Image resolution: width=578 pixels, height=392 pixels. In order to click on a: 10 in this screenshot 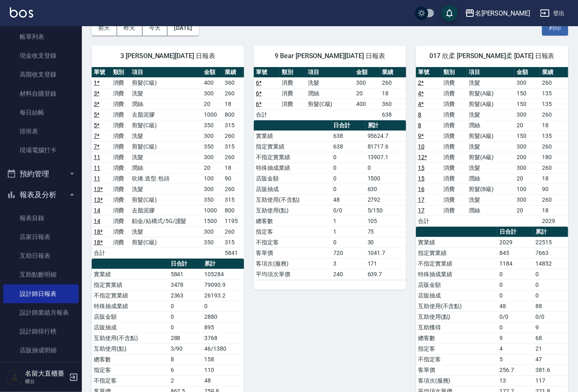, I will do `click(421, 147)`.